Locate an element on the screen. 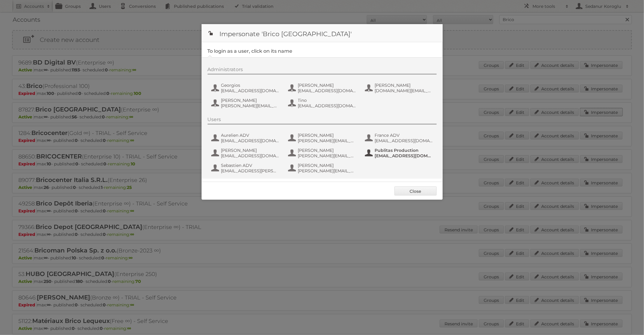  a: Close is located at coordinates (415, 191).